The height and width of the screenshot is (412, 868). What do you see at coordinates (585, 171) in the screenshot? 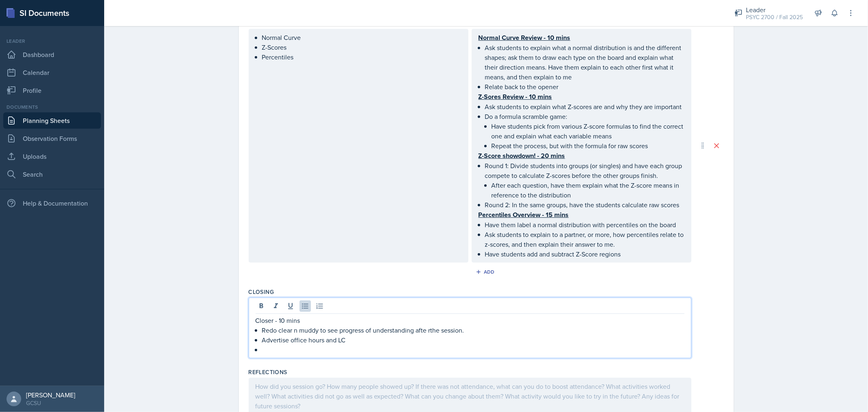
I see `p: Round 1: Divide students into groups (or singles) and have each group compete to calculate Z-scor...` at bounding box center [585, 171].